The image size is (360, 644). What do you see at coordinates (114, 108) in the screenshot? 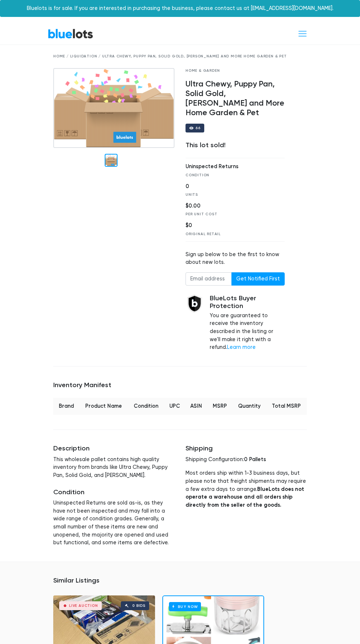
I see `img: box_graphic.png` at bounding box center [114, 108].